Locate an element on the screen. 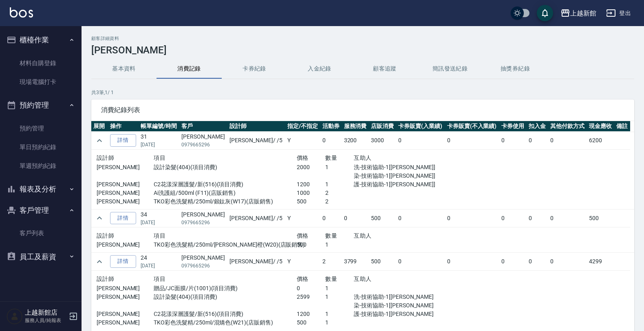 The image size is (644, 331). th: 卡券販賣(入業績) is located at coordinates (420, 127).